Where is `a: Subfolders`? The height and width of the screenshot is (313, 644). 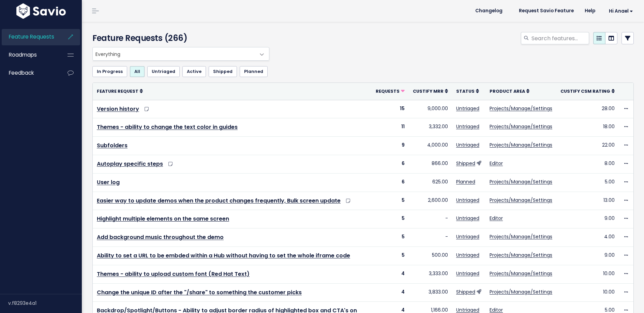 a: Subfolders is located at coordinates (112, 145).